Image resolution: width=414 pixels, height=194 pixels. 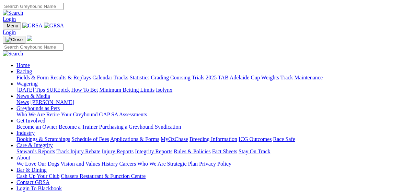 What do you see at coordinates (33, 182) in the screenshot?
I see `a: Contact GRSA` at bounding box center [33, 182].